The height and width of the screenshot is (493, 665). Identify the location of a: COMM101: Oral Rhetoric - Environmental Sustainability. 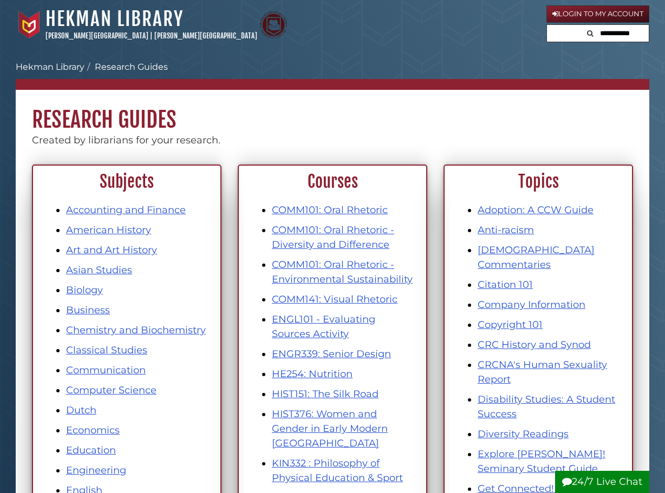
(342, 272).